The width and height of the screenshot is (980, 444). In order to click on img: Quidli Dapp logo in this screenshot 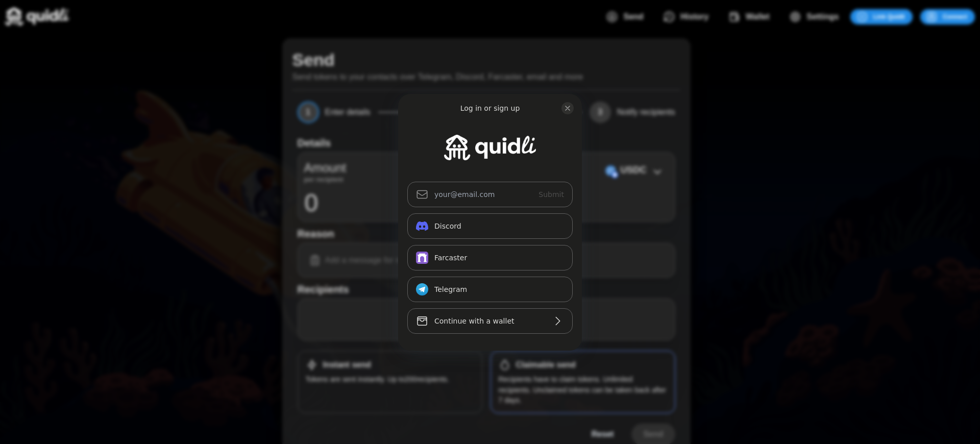, I will do `click(490, 147)`.